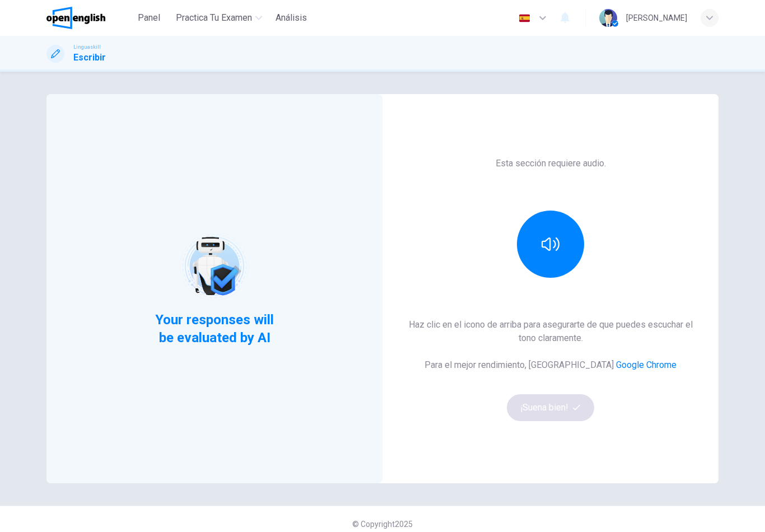 The width and height of the screenshot is (765, 532). Describe the element at coordinates (214, 266) in the screenshot. I see `img: robot icon` at that location.